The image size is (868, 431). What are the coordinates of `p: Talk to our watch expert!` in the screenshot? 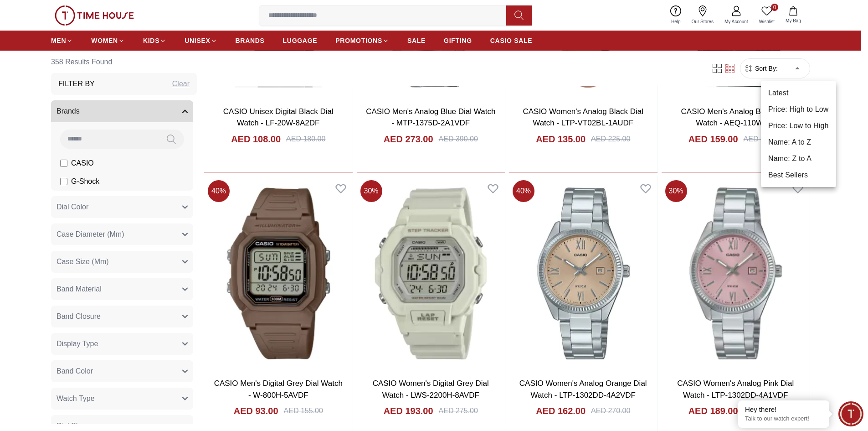 It's located at (784, 418).